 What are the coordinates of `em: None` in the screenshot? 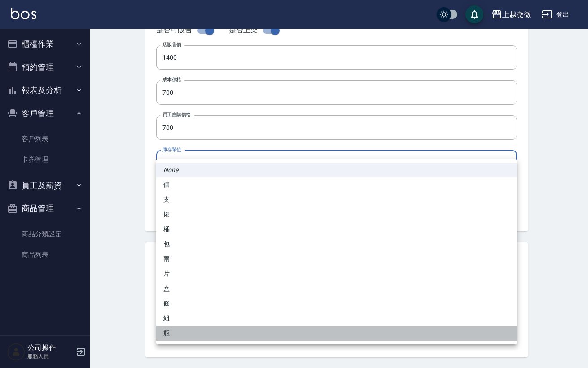 It's located at (170, 170).